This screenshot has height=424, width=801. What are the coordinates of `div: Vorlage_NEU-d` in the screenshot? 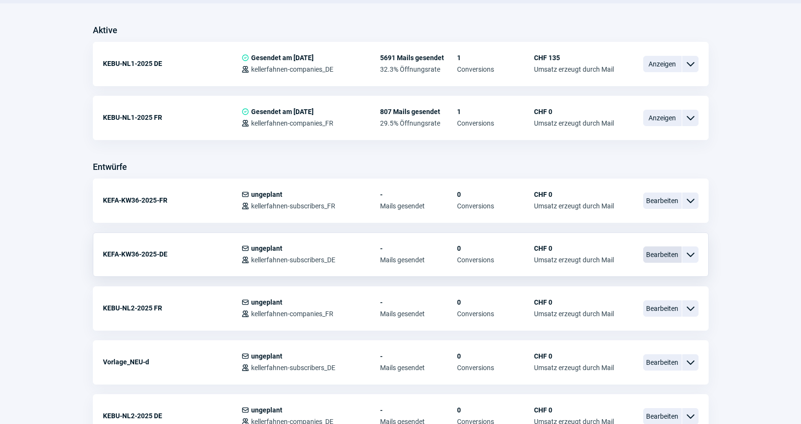 It's located at (172, 362).